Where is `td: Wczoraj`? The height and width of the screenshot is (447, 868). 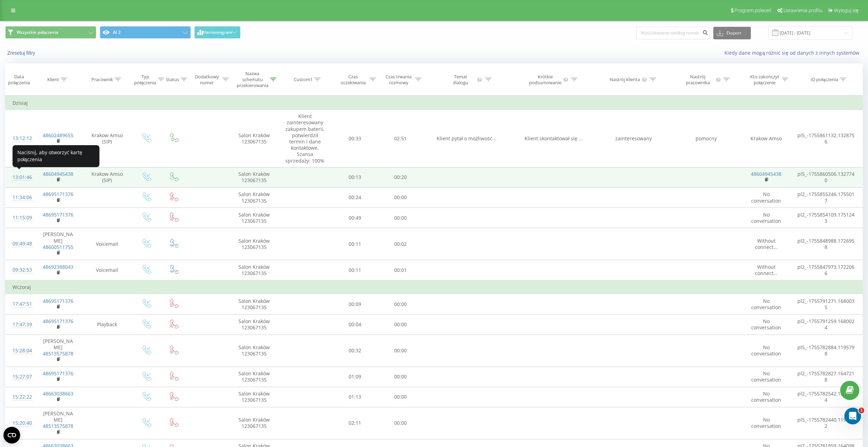 td: Wczoraj is located at coordinates (434, 287).